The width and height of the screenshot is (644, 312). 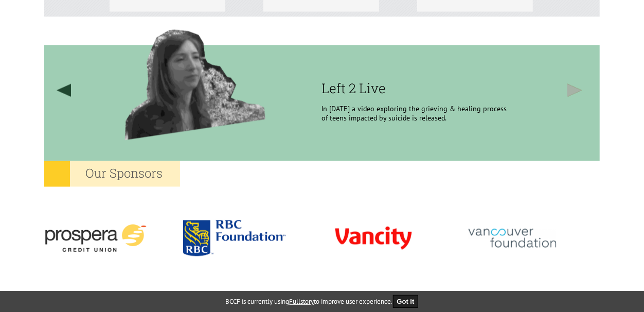 What do you see at coordinates (235, 238) in the screenshot?
I see `img: rbc.png` at bounding box center [235, 238].